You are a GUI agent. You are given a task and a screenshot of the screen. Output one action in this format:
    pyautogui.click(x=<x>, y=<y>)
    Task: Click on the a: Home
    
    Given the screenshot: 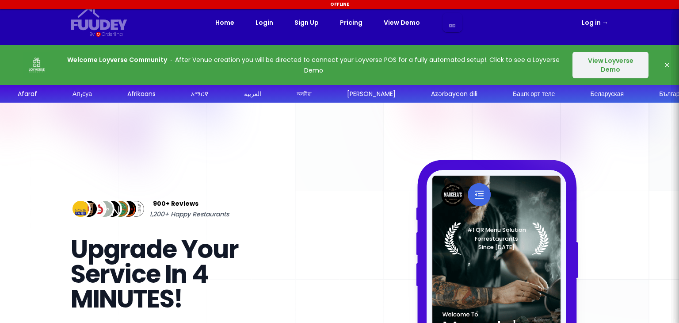 What is the action you would take?
    pyautogui.click(x=225, y=23)
    